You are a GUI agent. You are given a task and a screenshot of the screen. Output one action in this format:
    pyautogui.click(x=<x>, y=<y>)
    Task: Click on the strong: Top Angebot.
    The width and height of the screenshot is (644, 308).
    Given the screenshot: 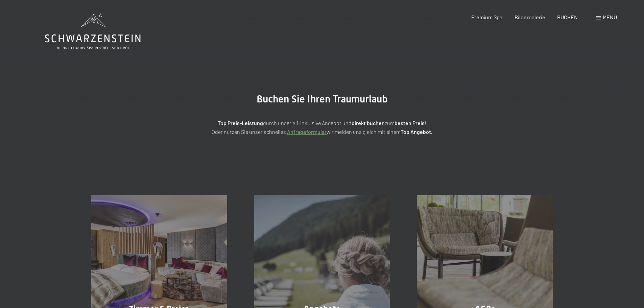 What is the action you would take?
    pyautogui.click(x=416, y=131)
    